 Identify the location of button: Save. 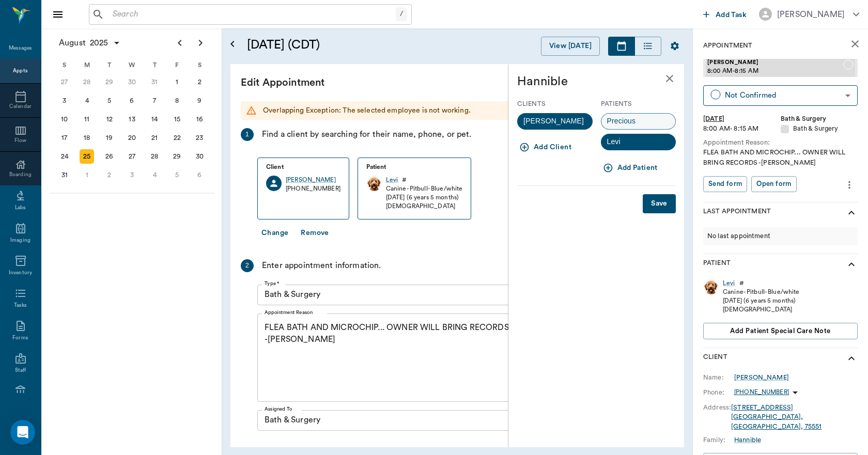
(659, 204).